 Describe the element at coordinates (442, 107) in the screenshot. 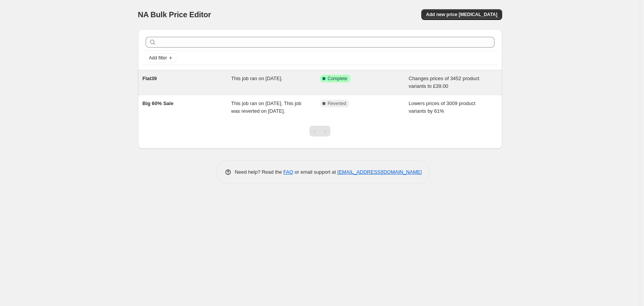

I see `span: Lowers prices of 3009 product variants by 61%` at that location.